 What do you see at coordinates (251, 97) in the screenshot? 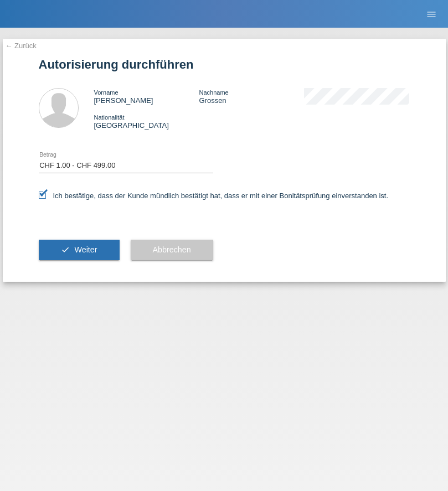
I see `div: Grossen` at bounding box center [251, 97].